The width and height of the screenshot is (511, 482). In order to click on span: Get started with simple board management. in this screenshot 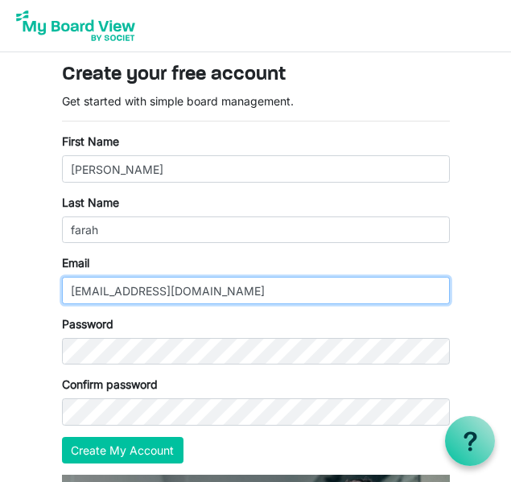, I will do `click(178, 101)`.